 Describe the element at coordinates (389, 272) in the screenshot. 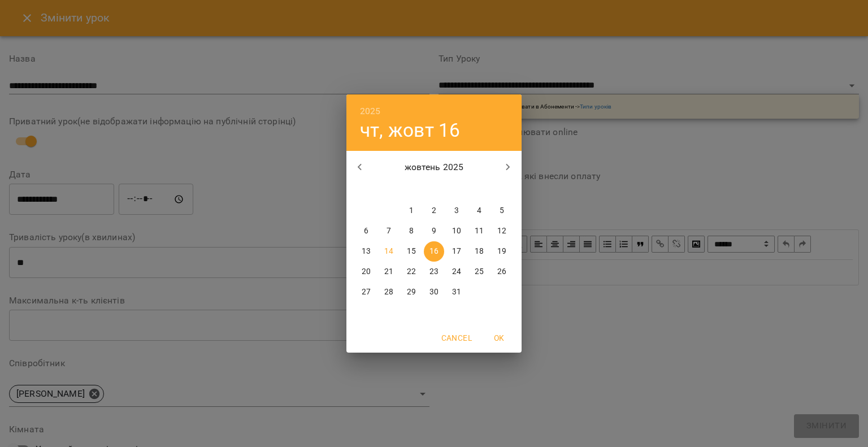

I see `button: 21` at that location.